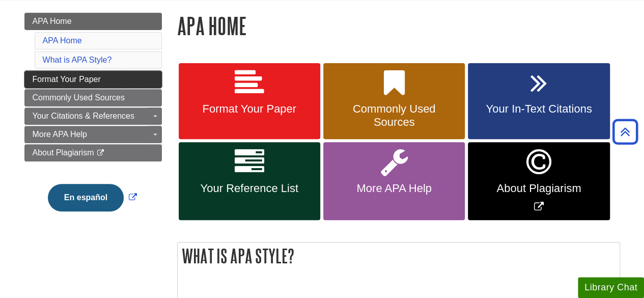 The width and height of the screenshot is (644, 298). What do you see at coordinates (93, 121) in the screenshot?
I see `div: Guide Page Menu` at bounding box center [93, 121].